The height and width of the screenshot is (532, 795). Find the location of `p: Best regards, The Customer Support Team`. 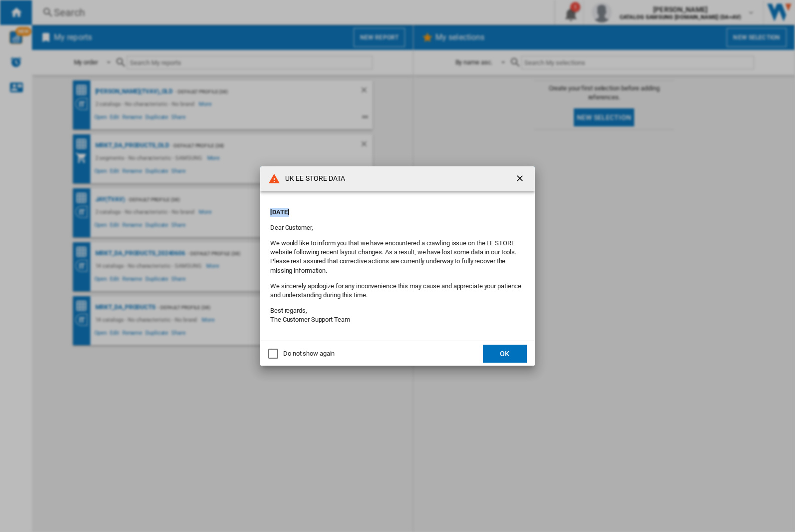

p: Best regards, The Customer Support Team is located at coordinates (398, 315).